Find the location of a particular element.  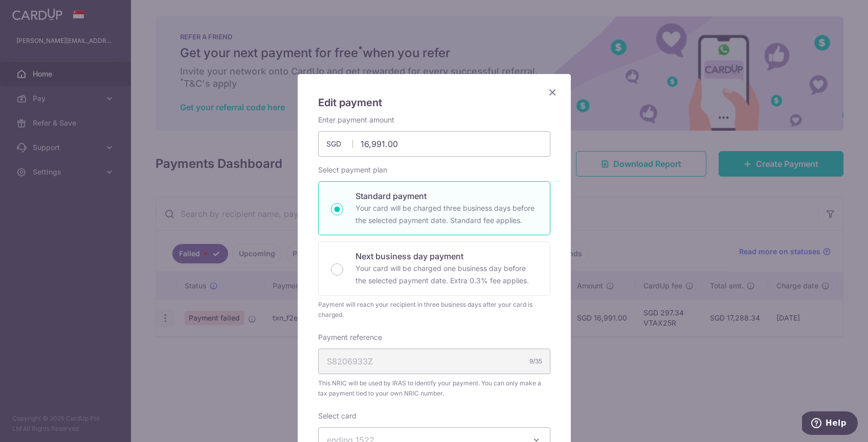

span: Help is located at coordinates (34, 12).